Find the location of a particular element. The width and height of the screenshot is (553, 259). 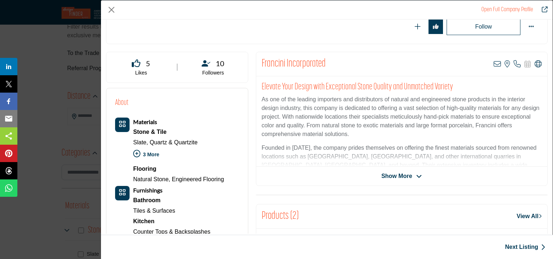

div: Flooring is located at coordinates (178, 169).